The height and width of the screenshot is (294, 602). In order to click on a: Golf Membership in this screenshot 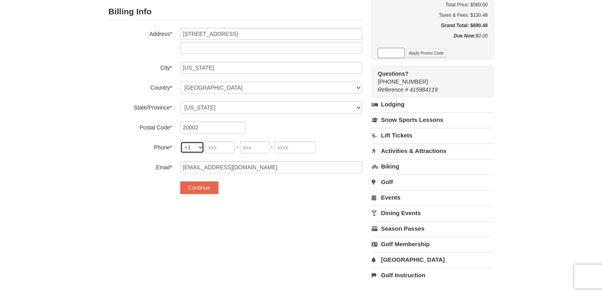, I will do `click(432, 243)`.